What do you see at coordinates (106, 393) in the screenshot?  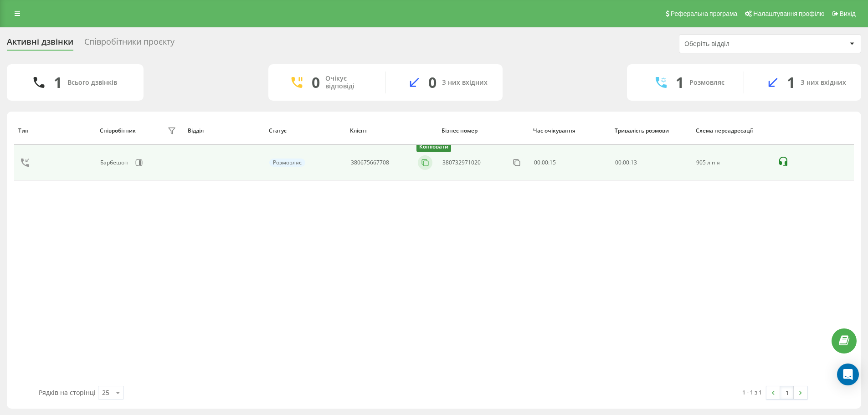 I see `div: 25` at bounding box center [106, 393].